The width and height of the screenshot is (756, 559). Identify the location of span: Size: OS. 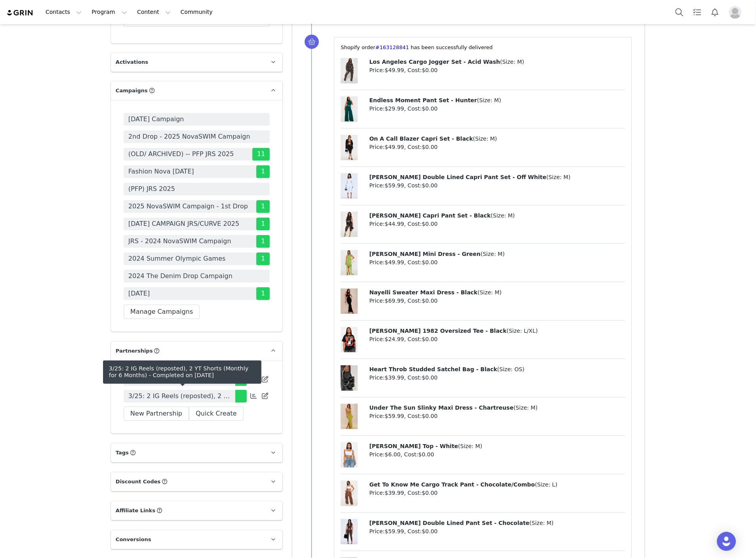
(511, 369).